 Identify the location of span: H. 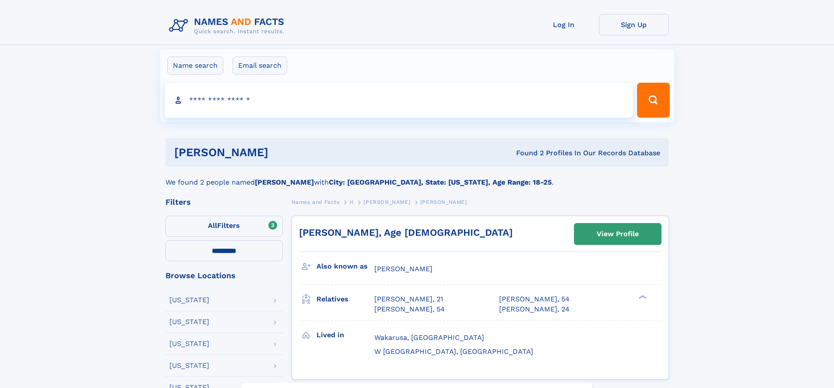
(351, 202).